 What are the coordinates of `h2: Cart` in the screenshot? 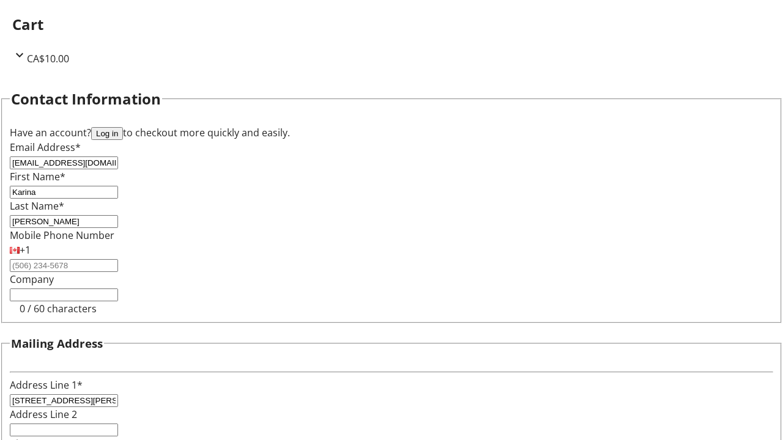 It's located at (391, 24).